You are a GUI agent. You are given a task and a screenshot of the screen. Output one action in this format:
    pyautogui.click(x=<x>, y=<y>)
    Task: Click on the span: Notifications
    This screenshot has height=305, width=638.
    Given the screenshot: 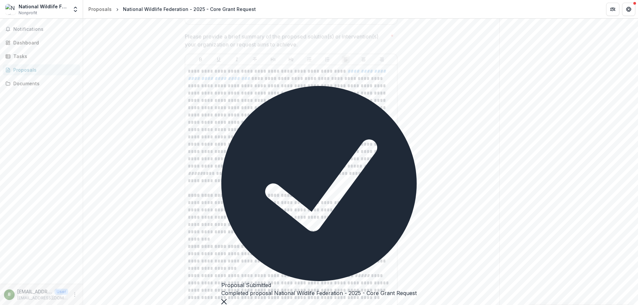 What is the action you would take?
    pyautogui.click(x=45, y=29)
    